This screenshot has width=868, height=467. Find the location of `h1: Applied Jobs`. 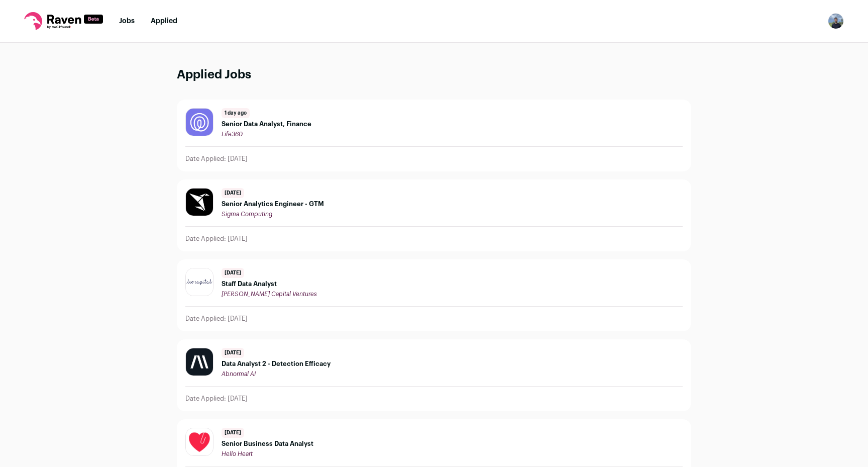

h1: Applied Jobs is located at coordinates (434, 75).